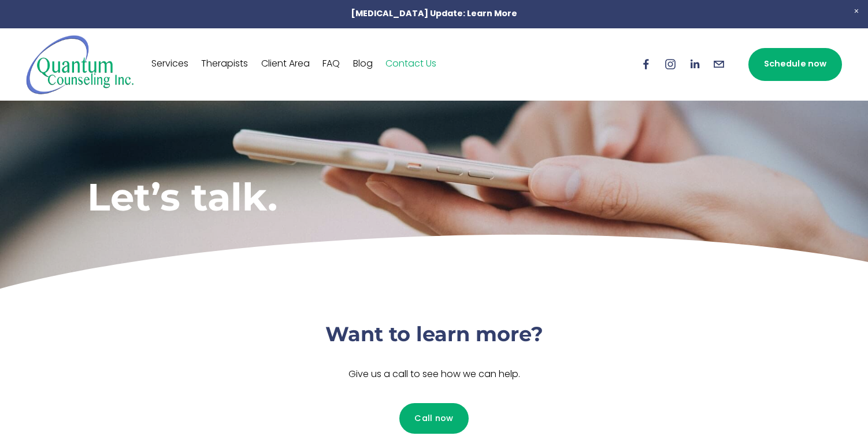 Image resolution: width=868 pixels, height=443 pixels. What do you see at coordinates (695, 64) in the screenshot?
I see `a: LinkedIn` at bounding box center [695, 64].